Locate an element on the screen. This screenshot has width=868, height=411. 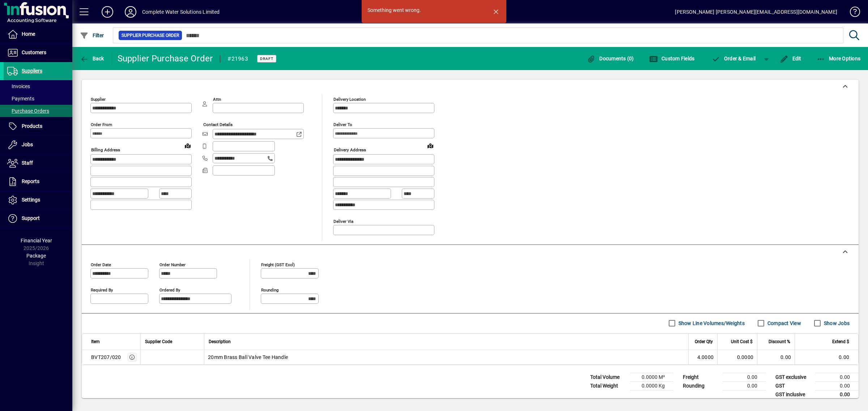
span: Jobs is located at coordinates (27, 144).